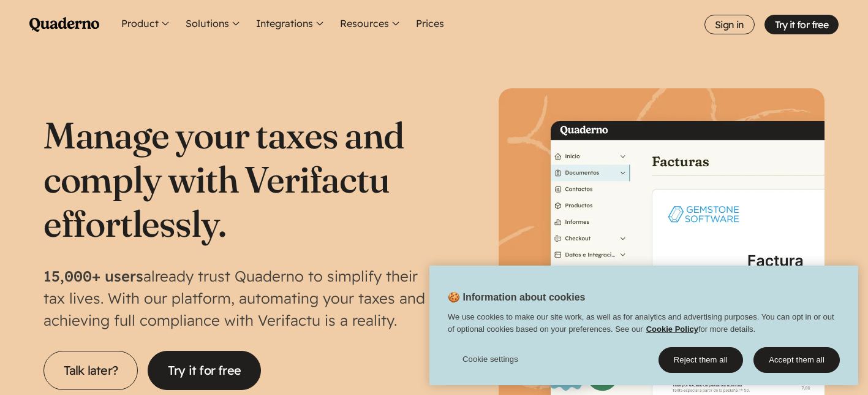  What do you see at coordinates (641, 322) in the screenshot?
I see `font: We use cookies to make our site work, as well as for analytics and advertising purposes. You can ...` at bounding box center [641, 322].